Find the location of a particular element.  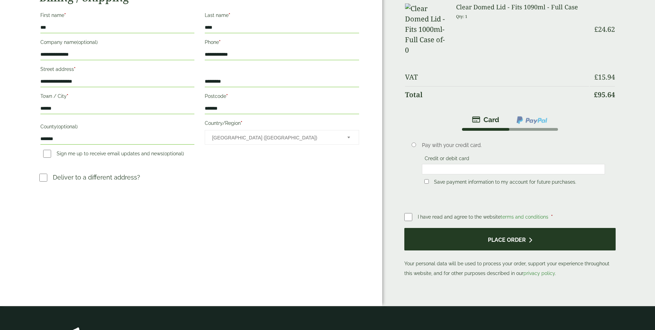

label: Sign me up to receive email updates and news is located at coordinates (114, 154).